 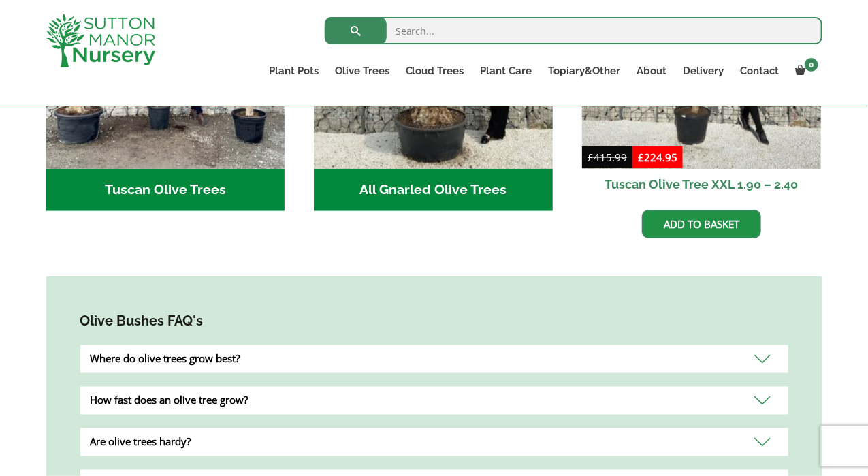 What do you see at coordinates (362, 71) in the screenshot?
I see `a: Olive Trees` at bounding box center [362, 71].